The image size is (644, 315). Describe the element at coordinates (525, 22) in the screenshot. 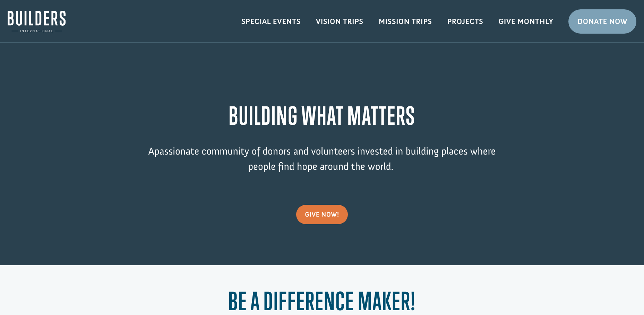

I see `a: Give Monthly` at that location.